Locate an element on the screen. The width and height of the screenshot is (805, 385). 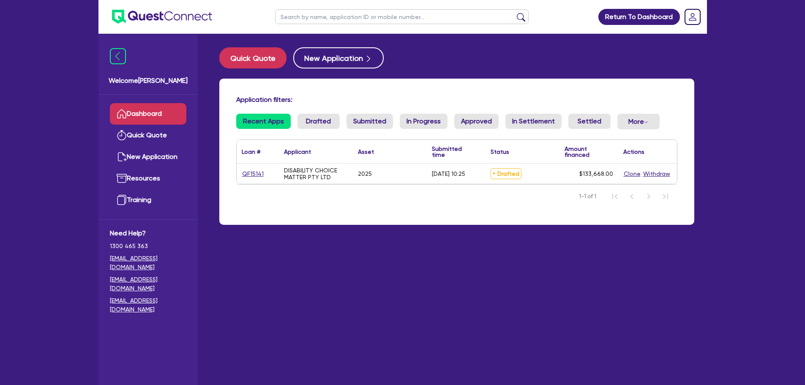
img: resources is located at coordinates (122, 178).